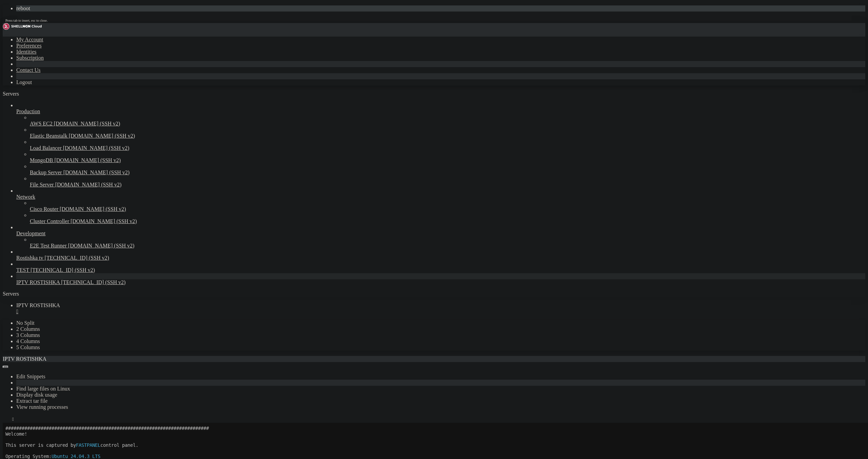 This screenshot has width=868, height=459. What do you see at coordinates (391, 124) in the screenshot?
I see `x-row: 20:20:11 up 0 min, 1 user, load average: 0.79, 0.23, 0.08` at bounding box center [391, 124].